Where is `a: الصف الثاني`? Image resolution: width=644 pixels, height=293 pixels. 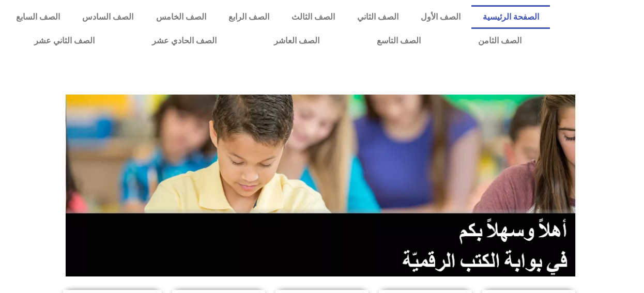
a: الصف الثاني is located at coordinates (377, 17).